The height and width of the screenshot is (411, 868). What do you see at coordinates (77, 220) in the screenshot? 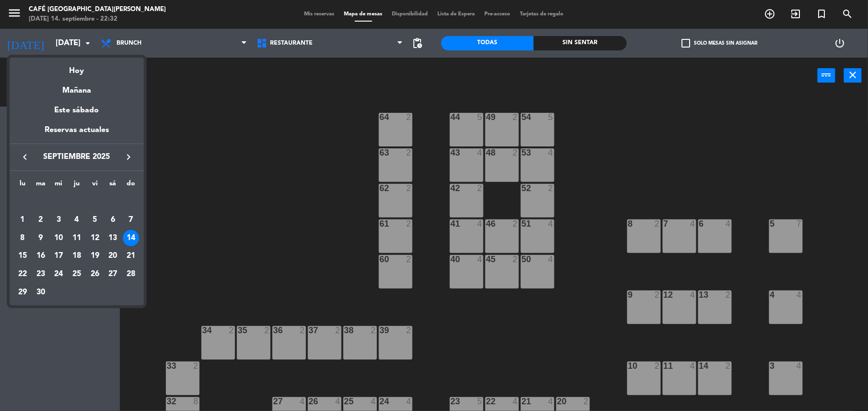
I see `td: 4 de septiembre de 2025` at bounding box center [77, 220].